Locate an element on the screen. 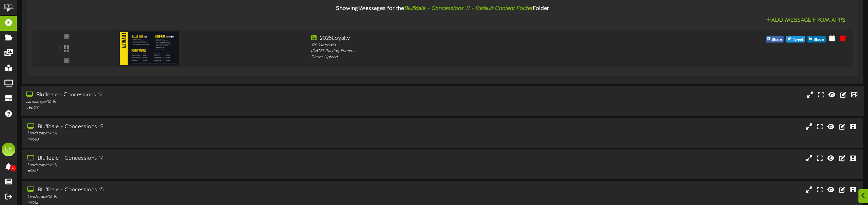 The width and height of the screenshot is (868, 205). button: Add Message From Apps is located at coordinates (806, 20).